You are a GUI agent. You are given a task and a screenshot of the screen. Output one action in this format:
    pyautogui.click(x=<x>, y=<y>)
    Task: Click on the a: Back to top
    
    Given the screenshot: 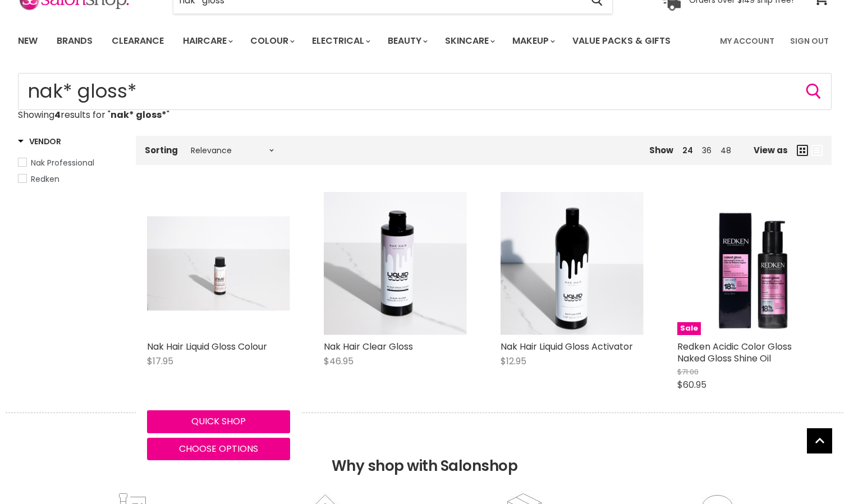 What is the action you would take?
    pyautogui.click(x=819, y=441)
    